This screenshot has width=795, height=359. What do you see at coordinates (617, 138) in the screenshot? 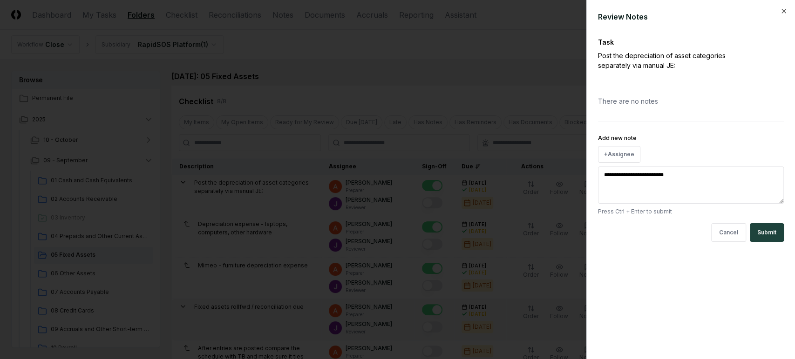
I see `label: Add new note` at bounding box center [617, 138].